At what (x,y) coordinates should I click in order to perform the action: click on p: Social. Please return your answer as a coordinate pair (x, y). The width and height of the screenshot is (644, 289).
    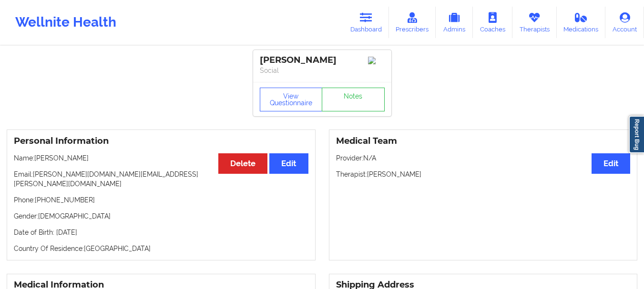
    Looking at the image, I should click on (322, 70).